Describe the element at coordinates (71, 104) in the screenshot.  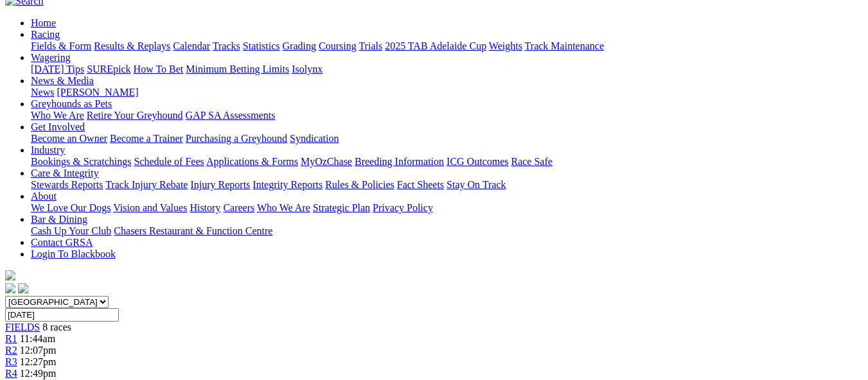
I see `a: Greyhounds as Pets` at that location.